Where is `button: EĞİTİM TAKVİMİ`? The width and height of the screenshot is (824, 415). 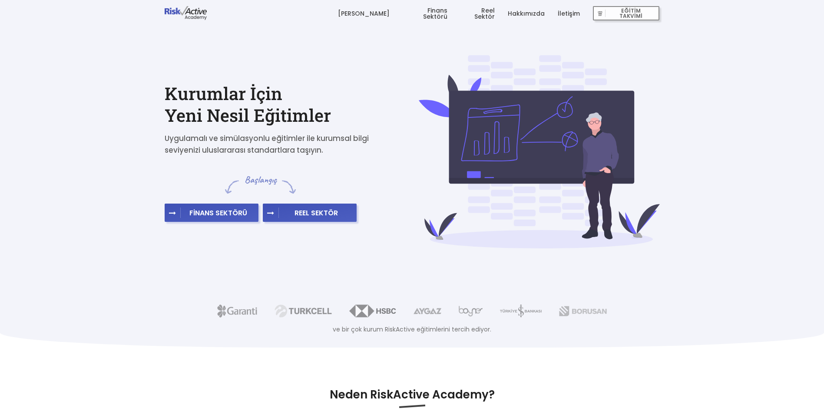
button: EĞİTİM TAKVİMİ is located at coordinates (626, 13).